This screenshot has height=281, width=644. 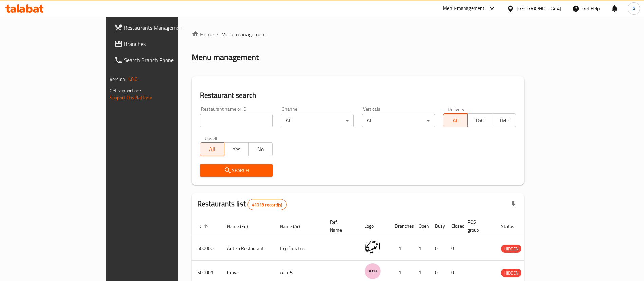 What do you see at coordinates (514, 205) in the screenshot?
I see `div: Export file` at bounding box center [514, 205].